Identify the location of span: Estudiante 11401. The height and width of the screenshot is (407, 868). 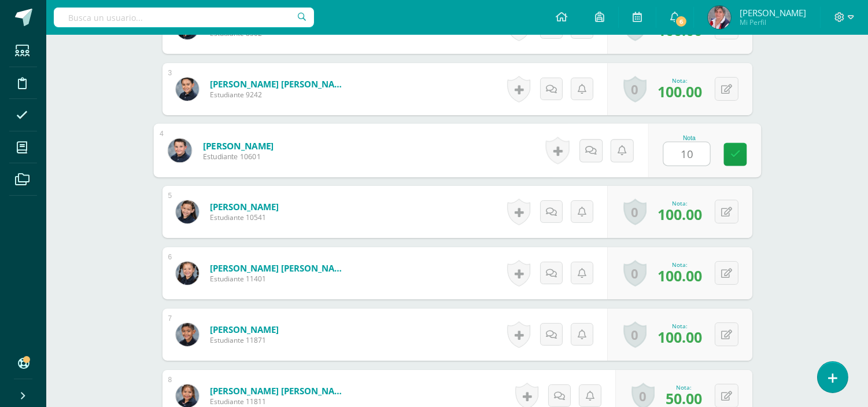
(279, 279).